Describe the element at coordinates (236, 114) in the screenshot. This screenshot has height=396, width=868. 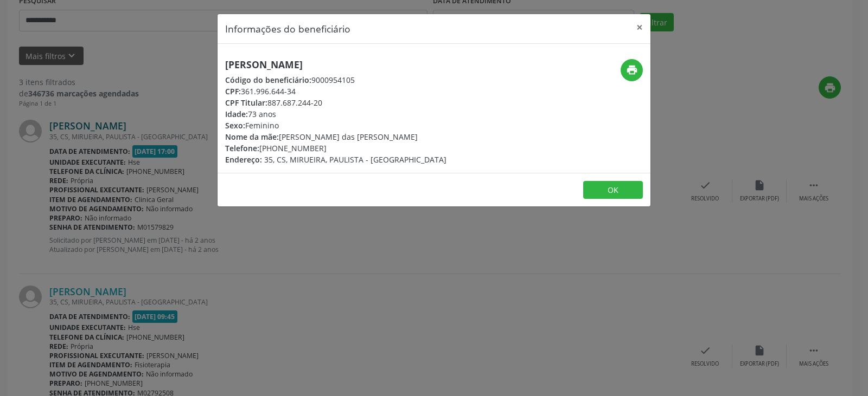
I see `span: Idade:` at that location.